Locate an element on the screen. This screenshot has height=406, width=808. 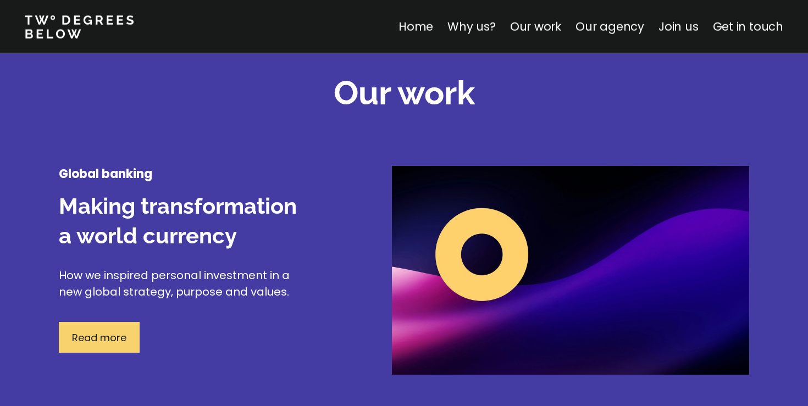
a: Join us is located at coordinates (678, 26).